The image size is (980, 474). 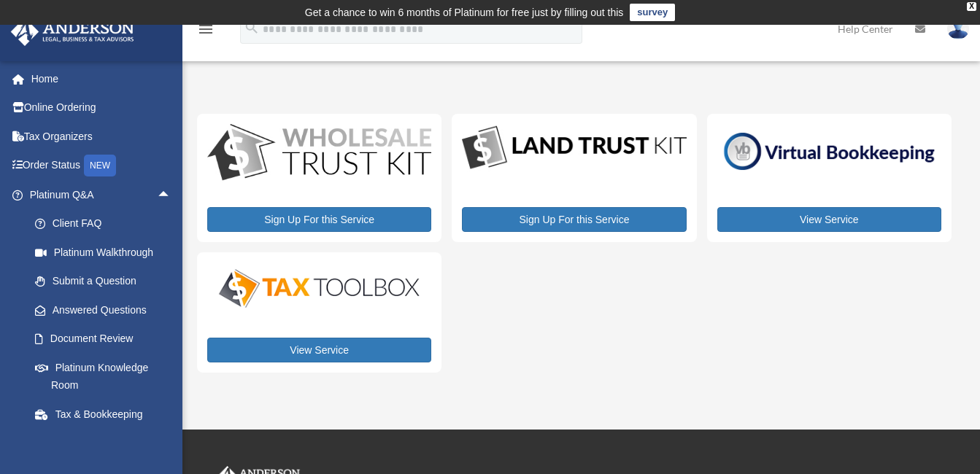 I want to click on img: WS-Trust-Kit-lgo-1.jpg, so click(x=319, y=153).